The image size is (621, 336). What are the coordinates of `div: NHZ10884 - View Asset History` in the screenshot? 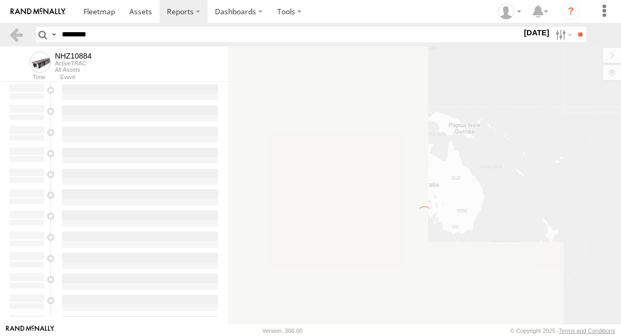 It's located at (73, 56).